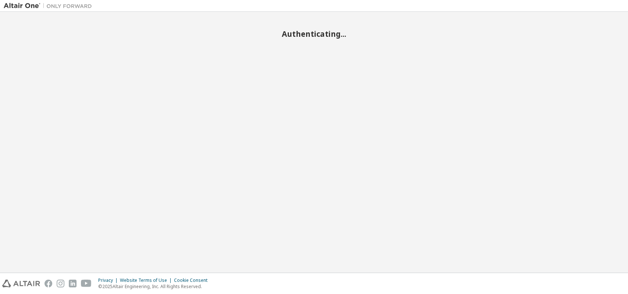 The width and height of the screenshot is (628, 294). What do you see at coordinates (60, 283) in the screenshot?
I see `img: instagram.svg` at bounding box center [60, 283].